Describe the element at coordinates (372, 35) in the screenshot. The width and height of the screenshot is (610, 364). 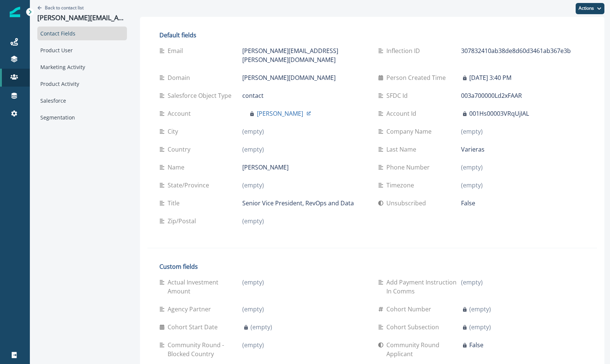
I see `h2: Default fields` at that location.